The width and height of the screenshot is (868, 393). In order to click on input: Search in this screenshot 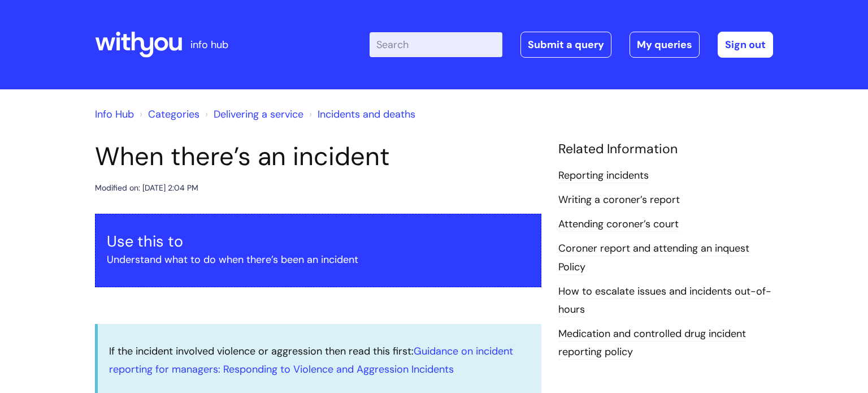, I will do `click(436, 45)`.